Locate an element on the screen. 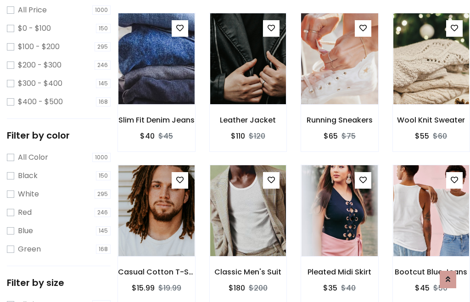  h6: $110 is located at coordinates (238, 136).